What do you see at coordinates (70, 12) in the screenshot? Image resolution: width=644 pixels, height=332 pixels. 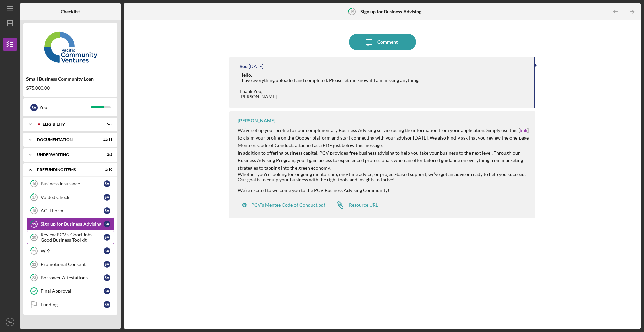 I see `b: Checklist` at bounding box center [70, 12].